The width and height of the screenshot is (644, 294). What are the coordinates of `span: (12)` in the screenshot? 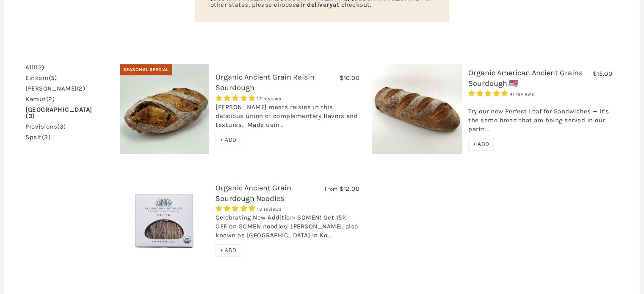 It's located at (39, 67).